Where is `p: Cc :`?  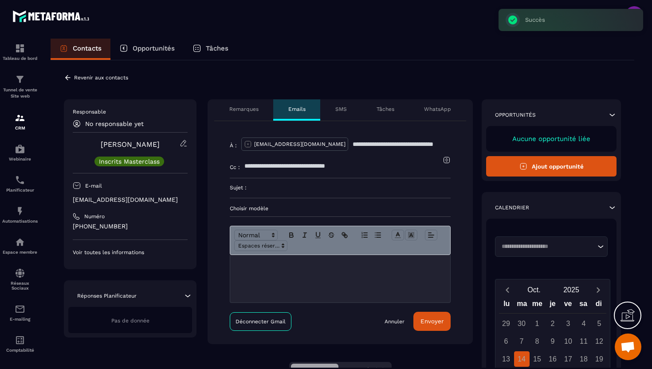
p: Cc : is located at coordinates (235, 167).